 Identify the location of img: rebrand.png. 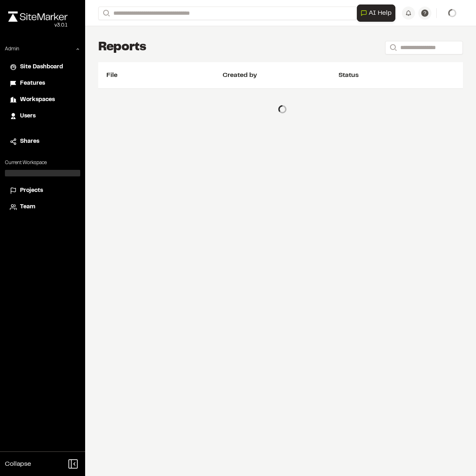
(38, 16).